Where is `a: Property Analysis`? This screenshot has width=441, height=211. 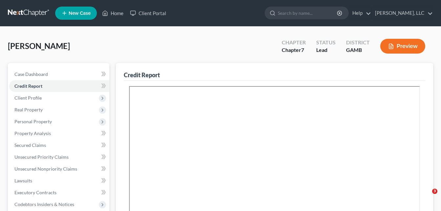 a: Property Analysis is located at coordinates (59, 133).